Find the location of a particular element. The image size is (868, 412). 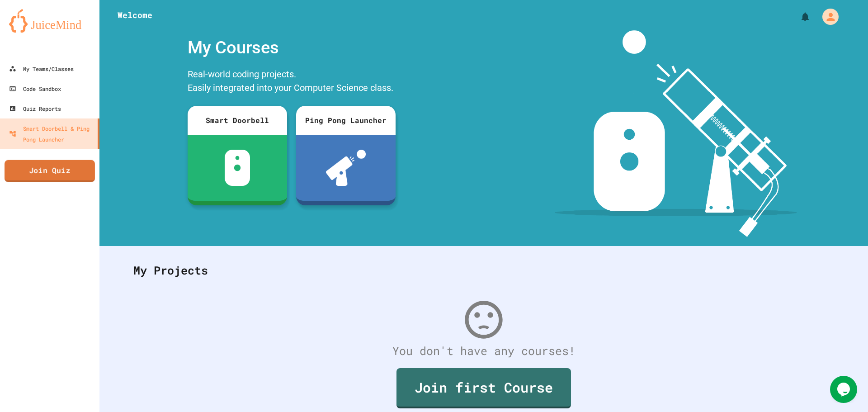

div: Smart Doorbell is located at coordinates (238, 120).